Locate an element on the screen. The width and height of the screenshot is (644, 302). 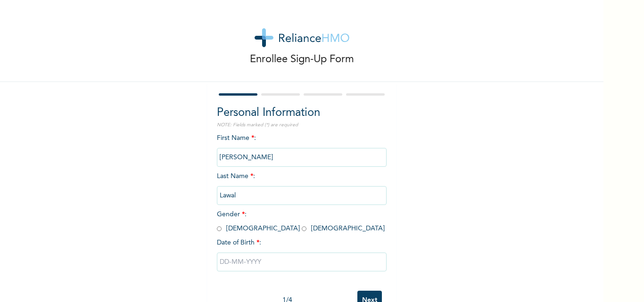
input: DD-MM-YYYY is located at coordinates (302, 262).